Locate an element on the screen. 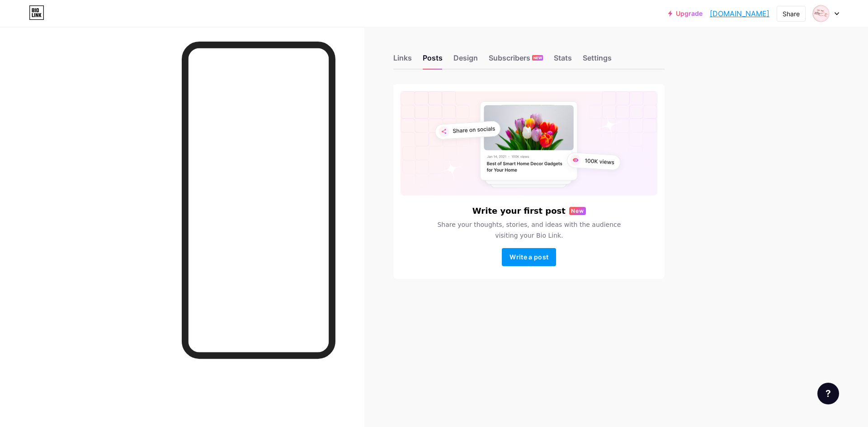 The image size is (868, 427). span: New is located at coordinates (577, 211).